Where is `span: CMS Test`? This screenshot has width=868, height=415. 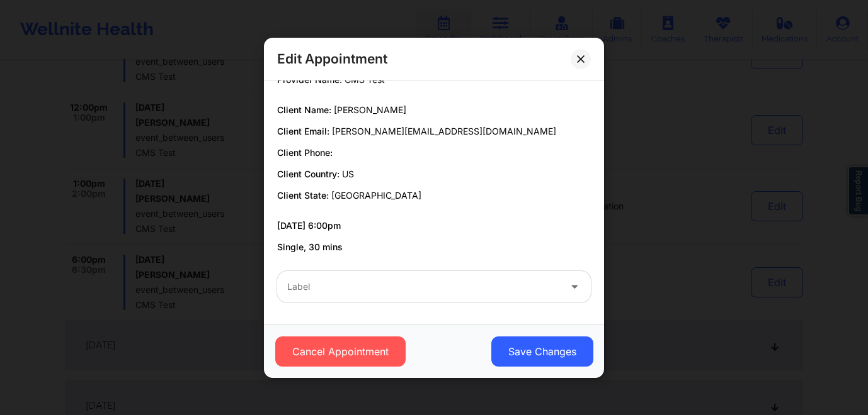 span: CMS Test is located at coordinates (365, 80).